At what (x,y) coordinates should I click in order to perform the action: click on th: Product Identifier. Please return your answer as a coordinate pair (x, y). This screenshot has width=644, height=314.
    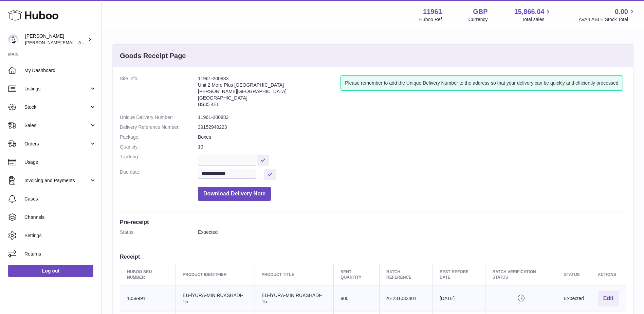
    Looking at the image, I should click on (215, 274).